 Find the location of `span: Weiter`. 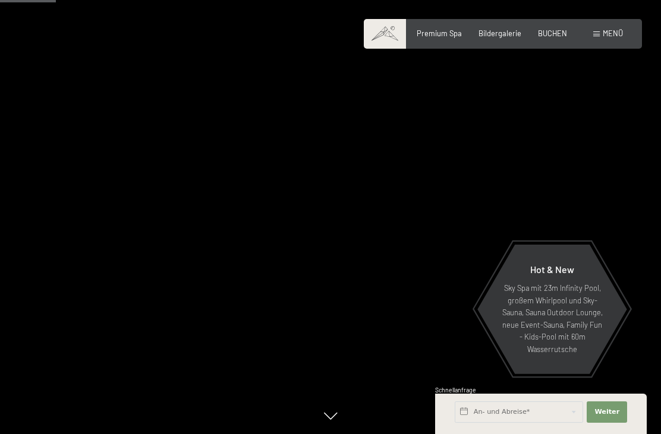

span: Weiter is located at coordinates (606, 412).